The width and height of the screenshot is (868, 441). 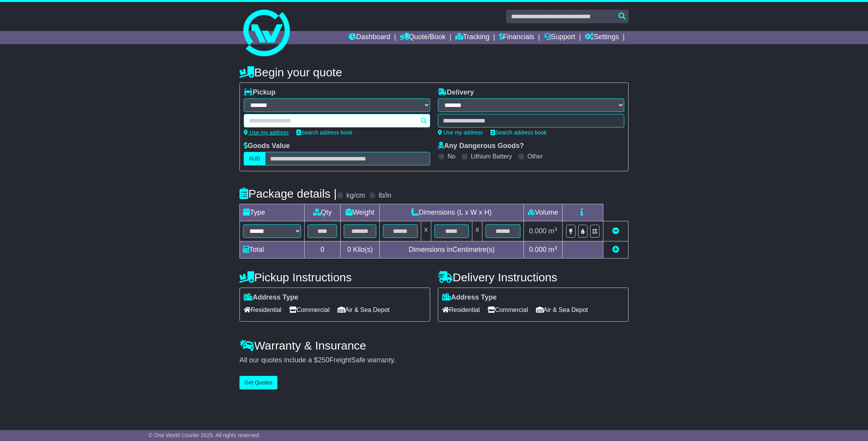 I want to click on typeahead: Please provide city, so click(x=337, y=120).